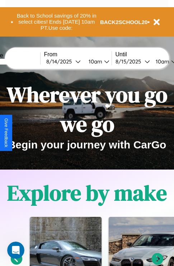  What do you see at coordinates (61, 61) in the screenshot?
I see `div: 8 / 14 / 2025` at bounding box center [61, 61].